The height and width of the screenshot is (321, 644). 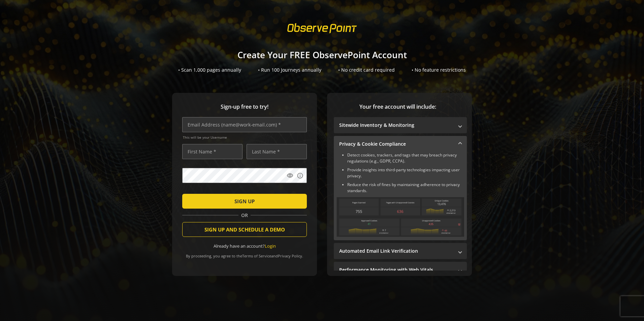 I want to click on mat-panel-title: Privacy & Cookie Compliance, so click(x=396, y=144).